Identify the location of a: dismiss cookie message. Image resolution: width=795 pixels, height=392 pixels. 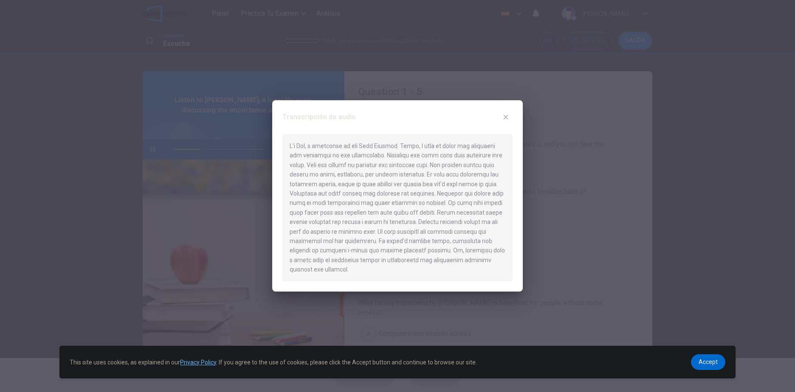
(708, 362).